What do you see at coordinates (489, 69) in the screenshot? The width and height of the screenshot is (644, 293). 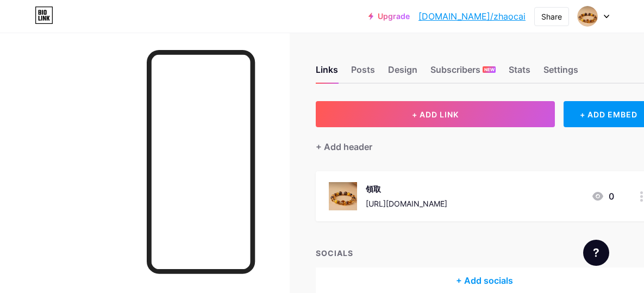 I see `span: NEW` at bounding box center [489, 69].